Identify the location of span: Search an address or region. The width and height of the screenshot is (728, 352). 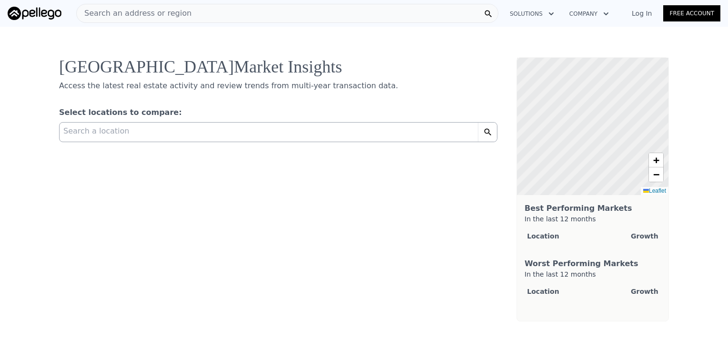
(134, 13).